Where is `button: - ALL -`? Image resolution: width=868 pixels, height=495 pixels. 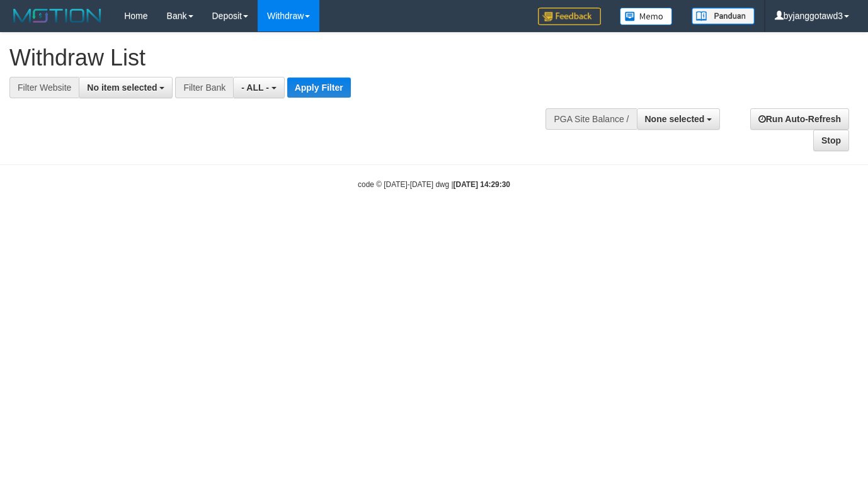 button: - ALL - is located at coordinates (258, 87).